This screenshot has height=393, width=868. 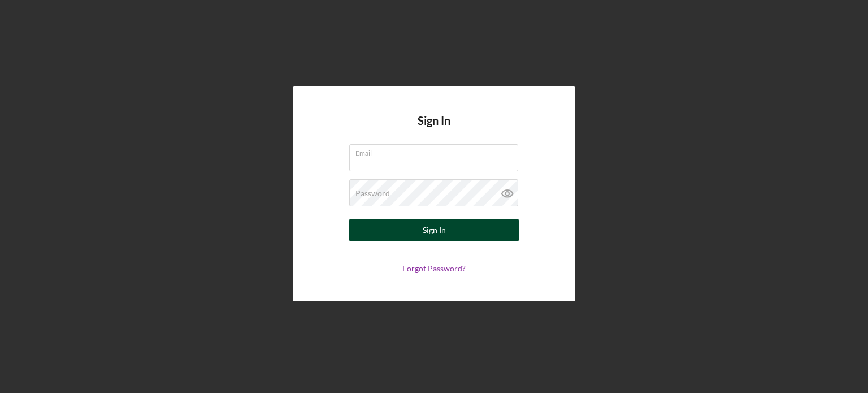 I want to click on div: Sign In, so click(x=434, y=230).